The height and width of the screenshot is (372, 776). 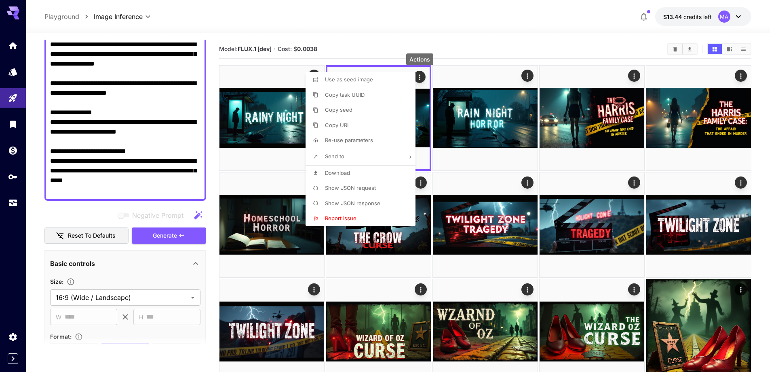 What do you see at coordinates (338, 173) in the screenshot?
I see `span: Download` at bounding box center [338, 173].